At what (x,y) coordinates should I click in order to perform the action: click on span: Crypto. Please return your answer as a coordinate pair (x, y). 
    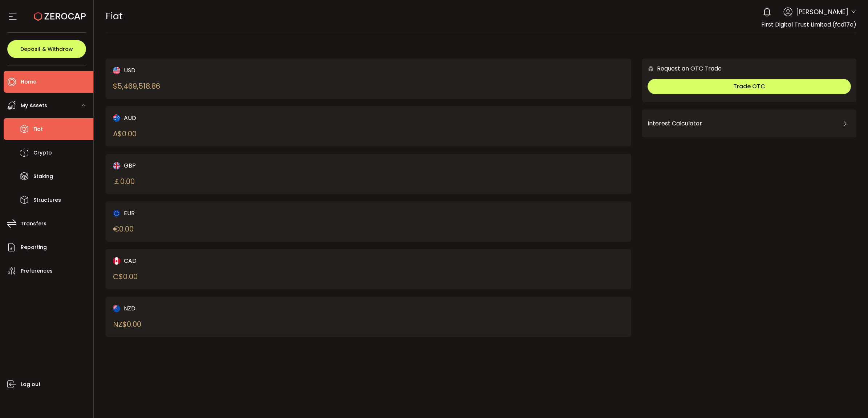
    Looking at the image, I should click on (42, 153).